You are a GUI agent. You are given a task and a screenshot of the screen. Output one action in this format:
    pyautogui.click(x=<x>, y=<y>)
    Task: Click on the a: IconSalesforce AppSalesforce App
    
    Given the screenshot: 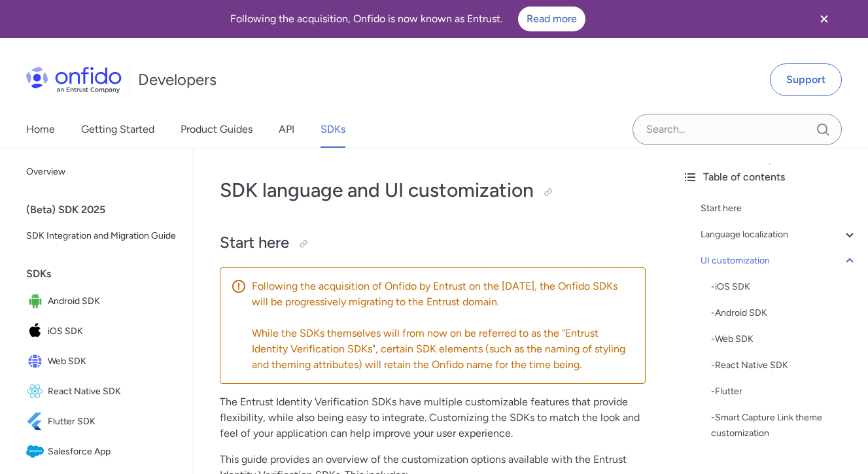 What is the action you would take?
    pyautogui.click(x=101, y=451)
    